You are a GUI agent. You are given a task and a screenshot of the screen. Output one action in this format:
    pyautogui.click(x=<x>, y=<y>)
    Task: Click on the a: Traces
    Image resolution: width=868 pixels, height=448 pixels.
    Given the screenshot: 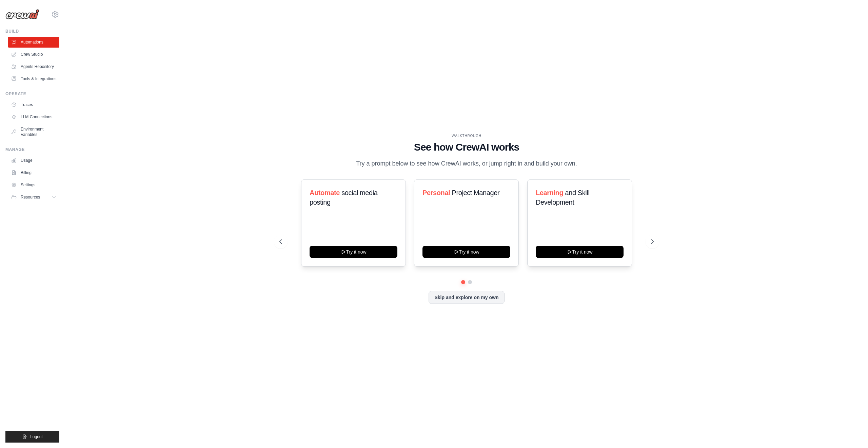 What is the action you would take?
    pyautogui.click(x=33, y=105)
    